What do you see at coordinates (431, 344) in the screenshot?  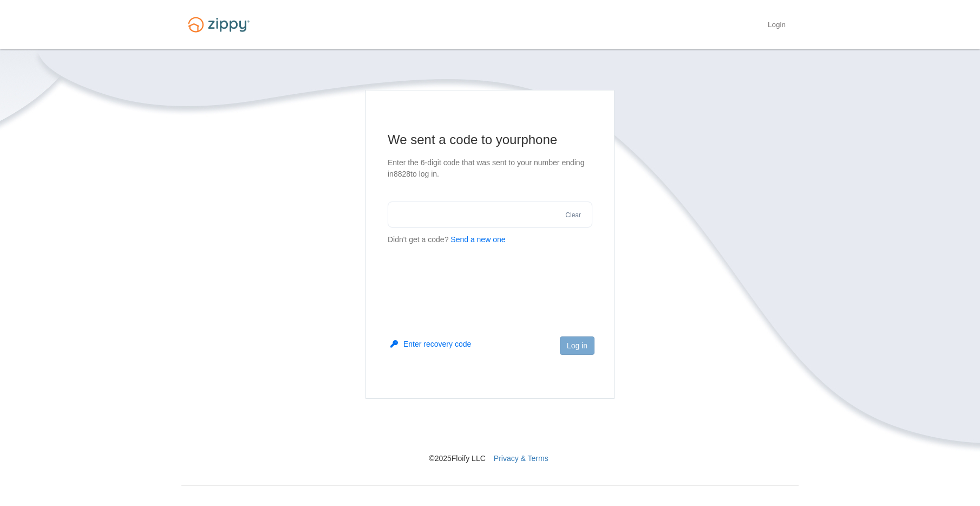 I see `button: Enter recovery code` at bounding box center [431, 344].